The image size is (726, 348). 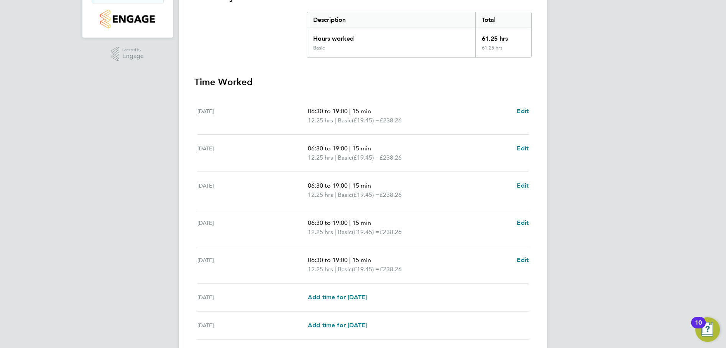 I want to click on a: Go to home page, so click(x=128, y=19).